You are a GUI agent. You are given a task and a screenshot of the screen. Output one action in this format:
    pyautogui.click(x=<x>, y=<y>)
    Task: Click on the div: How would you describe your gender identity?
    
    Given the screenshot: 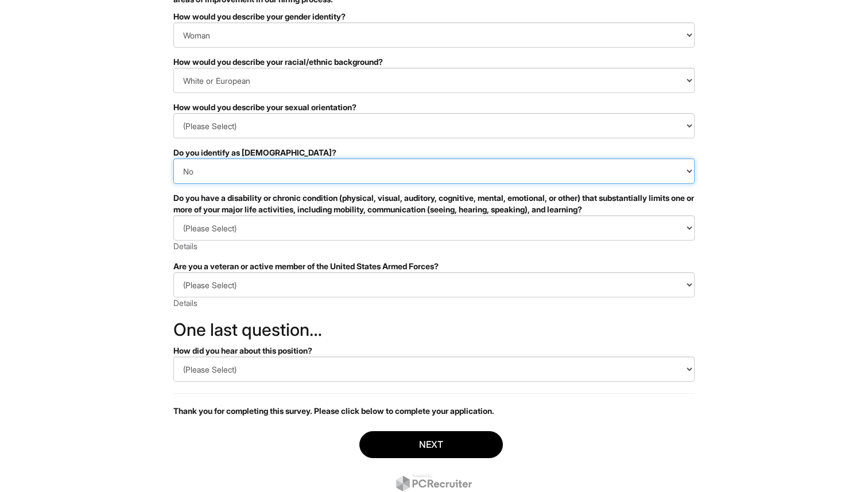 What is the action you would take?
    pyautogui.click(x=434, y=17)
    